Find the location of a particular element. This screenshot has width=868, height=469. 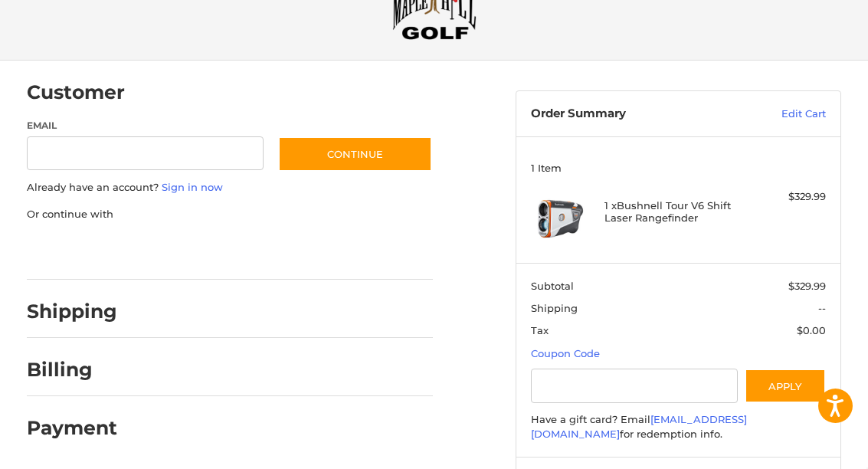

span: $0.00 is located at coordinates (811, 330).